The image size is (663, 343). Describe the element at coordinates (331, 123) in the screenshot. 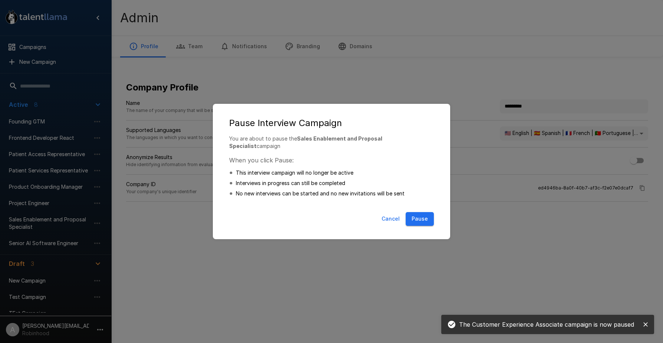

I see `h2: Pause Interview Campaign` at that location.